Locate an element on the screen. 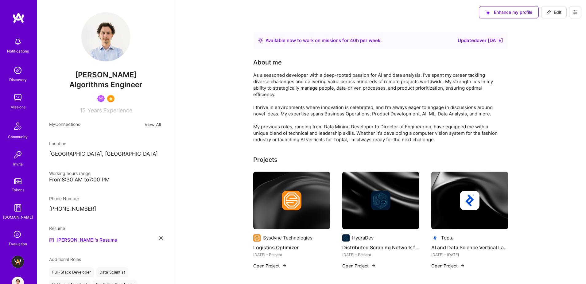 The image size is (586, 284). div: HydraDev is located at coordinates (363, 238).